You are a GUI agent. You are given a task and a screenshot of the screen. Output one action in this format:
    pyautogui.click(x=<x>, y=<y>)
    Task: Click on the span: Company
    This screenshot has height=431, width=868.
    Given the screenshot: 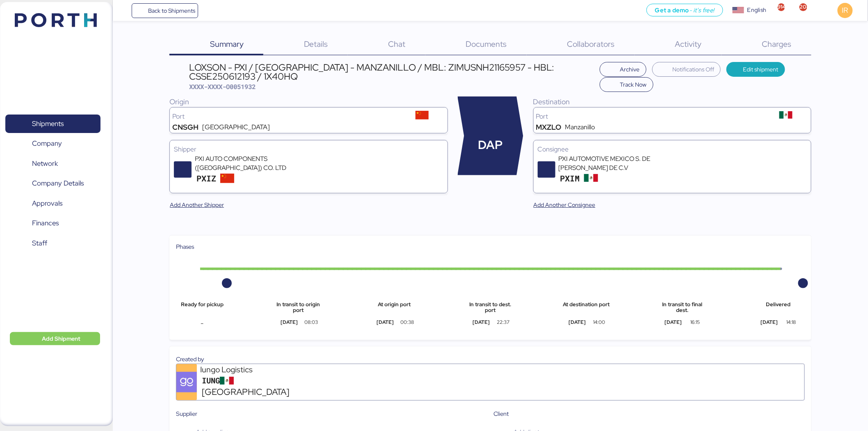 What is the action you would take?
    pyautogui.click(x=47, y=144)
    